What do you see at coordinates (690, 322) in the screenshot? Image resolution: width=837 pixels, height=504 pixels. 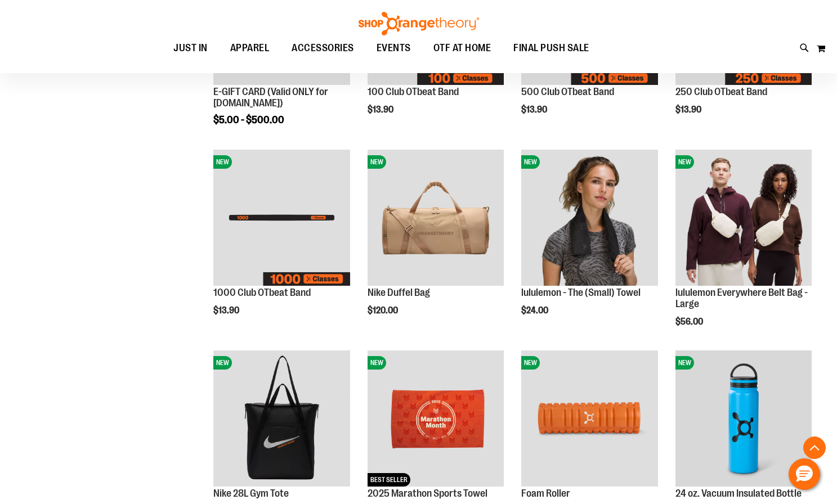 I see `span: $56.00` at bounding box center [690, 322].